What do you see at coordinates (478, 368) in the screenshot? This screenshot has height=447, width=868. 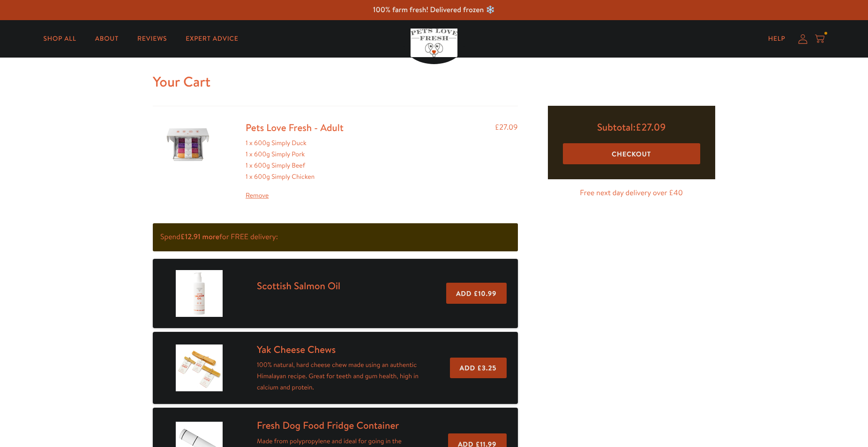 I see `button: Add £3.25` at bounding box center [478, 368].